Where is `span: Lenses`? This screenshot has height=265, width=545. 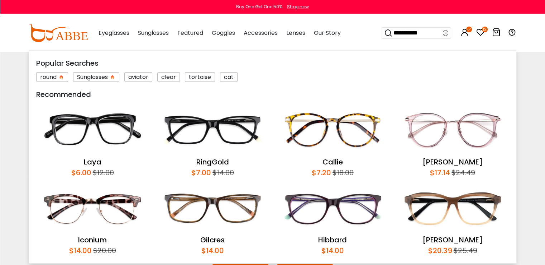
span: Lenses is located at coordinates (296, 33).